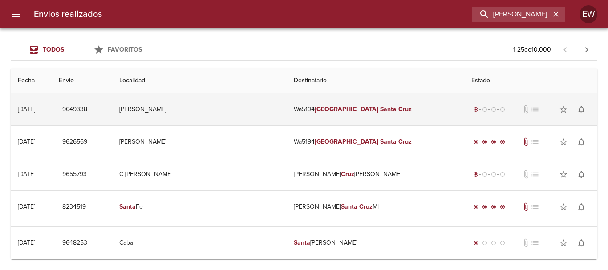  Describe the element at coordinates (74, 207) in the screenshot. I see `span: 8234519` at that location.